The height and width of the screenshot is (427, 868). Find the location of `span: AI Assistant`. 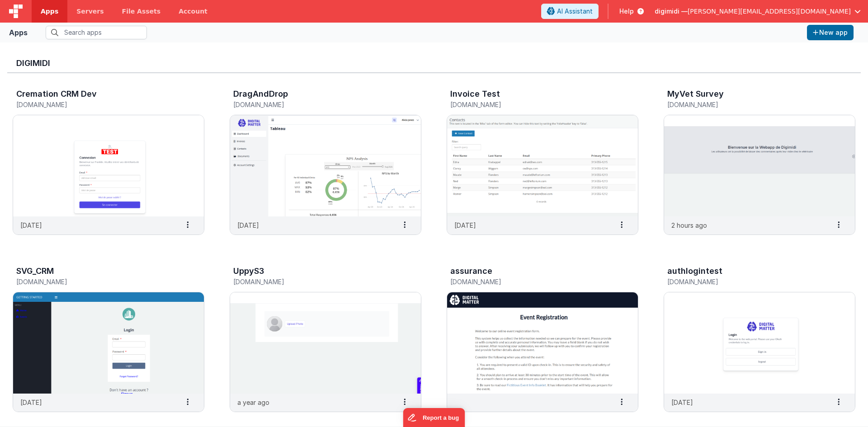

span: AI Assistant is located at coordinates (575, 11).